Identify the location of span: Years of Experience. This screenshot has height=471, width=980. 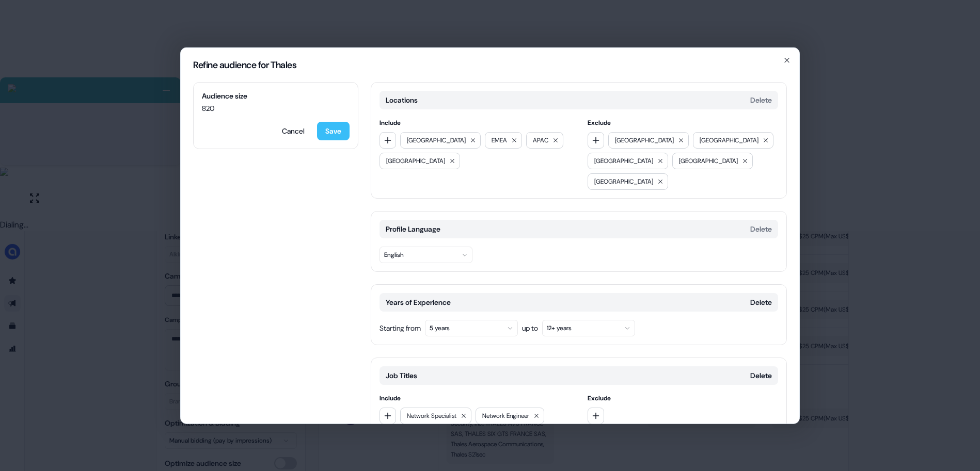
(418, 302).